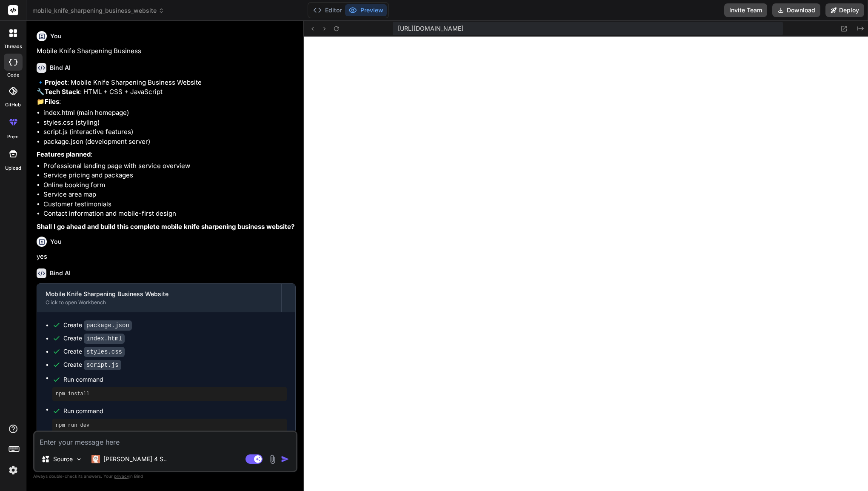 The width and height of the screenshot is (868, 491). Describe the element at coordinates (169, 123) in the screenshot. I see `li: styles.css (styling)` at that location.